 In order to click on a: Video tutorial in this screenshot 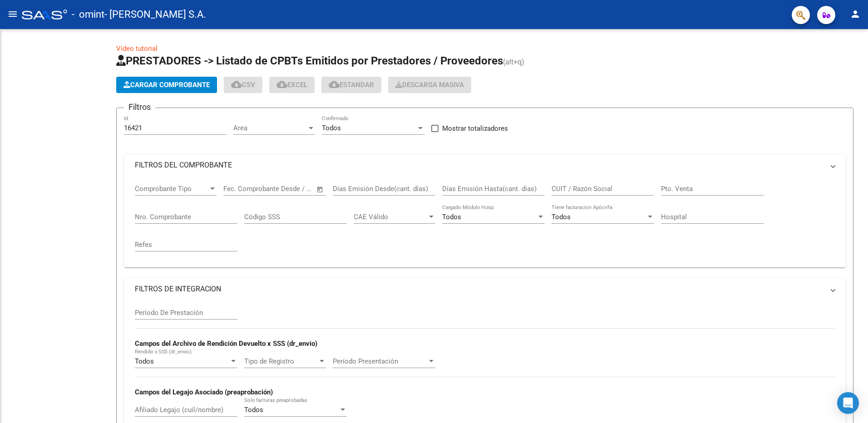, I will do `click(137, 49)`.